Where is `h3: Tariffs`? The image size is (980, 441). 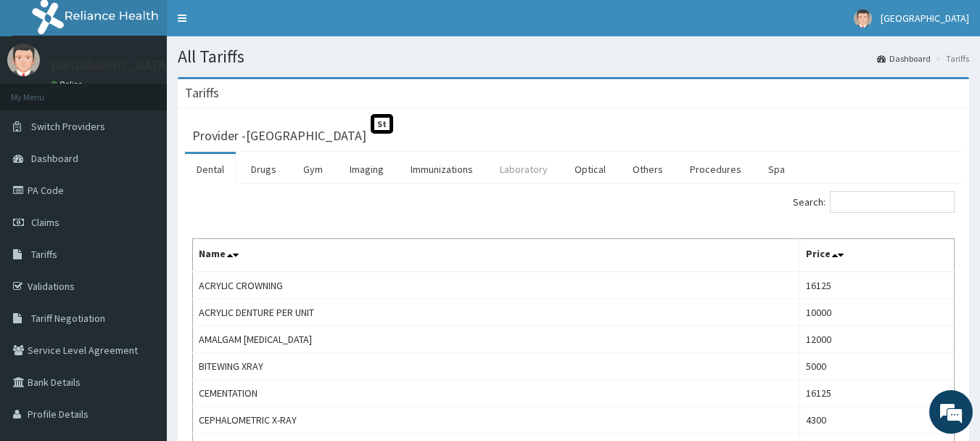 h3: Tariffs is located at coordinates (202, 93).